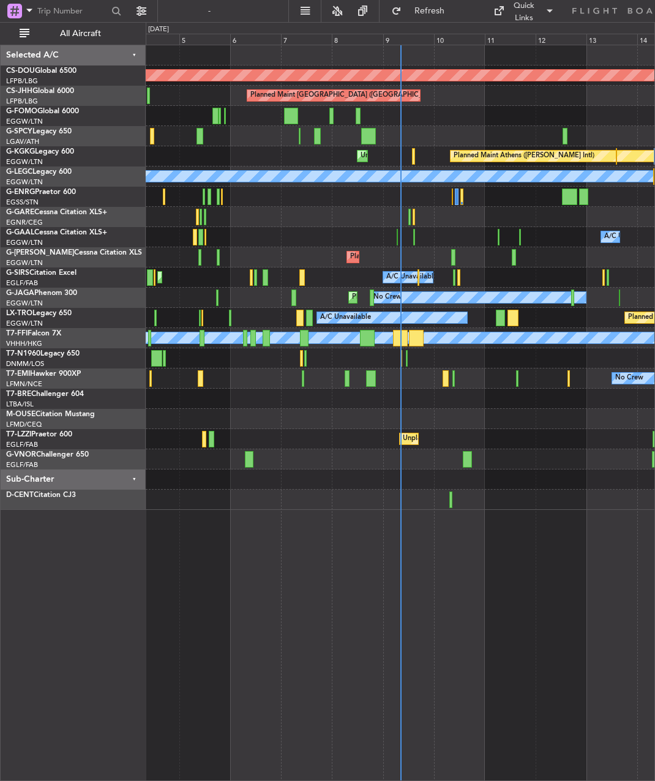 The width and height of the screenshot is (655, 781). What do you see at coordinates (408, 39) in the screenshot?
I see `div: 9` at bounding box center [408, 39].